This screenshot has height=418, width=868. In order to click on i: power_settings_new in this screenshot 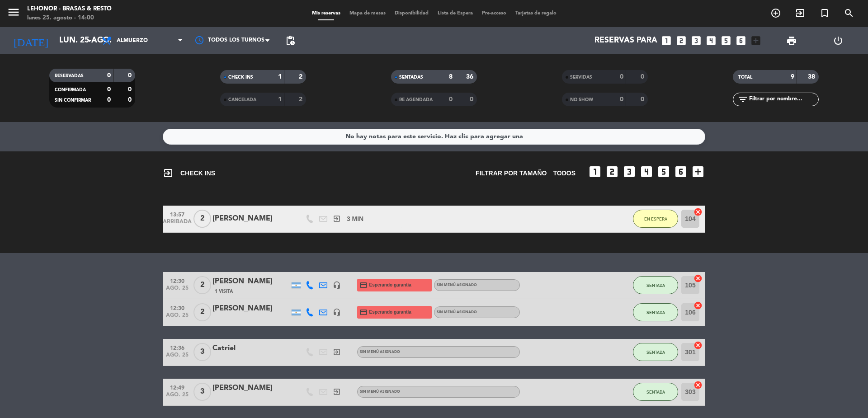, I will do `click(838, 41)`.